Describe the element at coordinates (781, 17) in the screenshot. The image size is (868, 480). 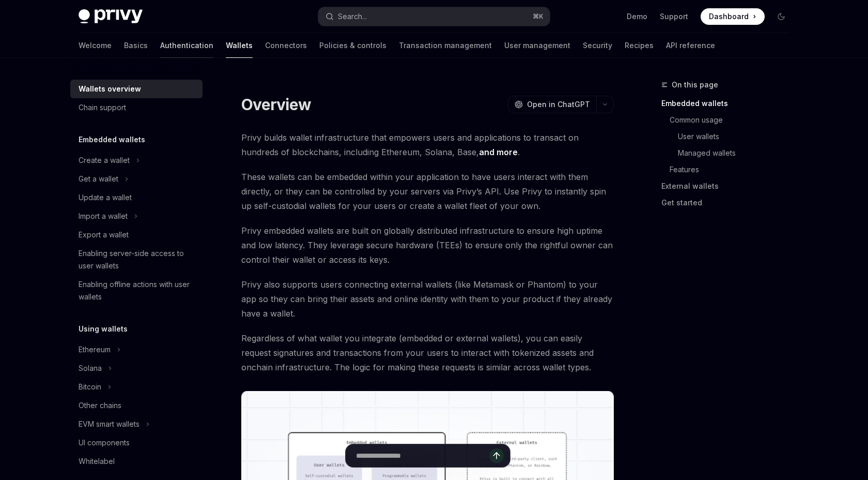
I see `button: Toggle dark mode` at that location.